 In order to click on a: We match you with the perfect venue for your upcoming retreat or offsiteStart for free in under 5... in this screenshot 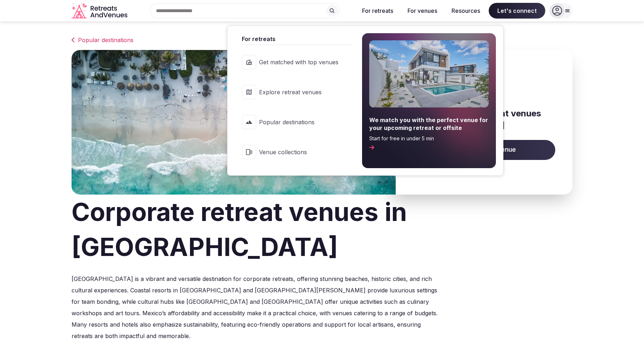, I will do `click(429, 101)`.